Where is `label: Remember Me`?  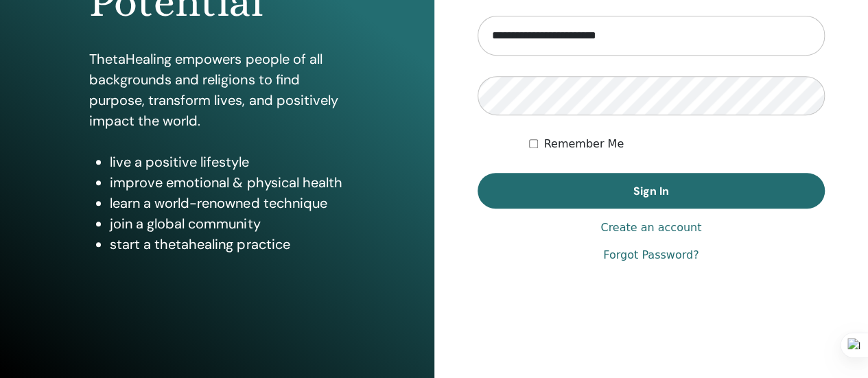
label: Remember Me is located at coordinates (583, 144).